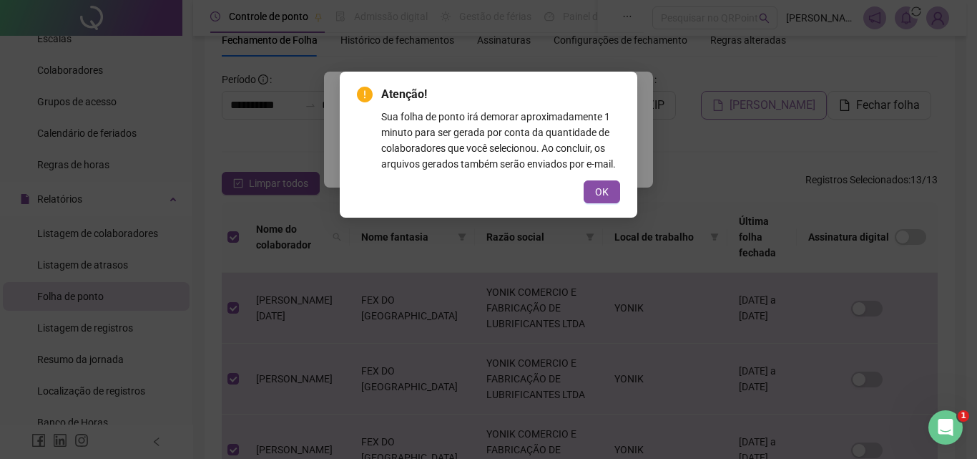 This screenshot has width=977, height=459. Describe the element at coordinates (365, 94) in the screenshot. I see `span: exclamation-circle` at that location.